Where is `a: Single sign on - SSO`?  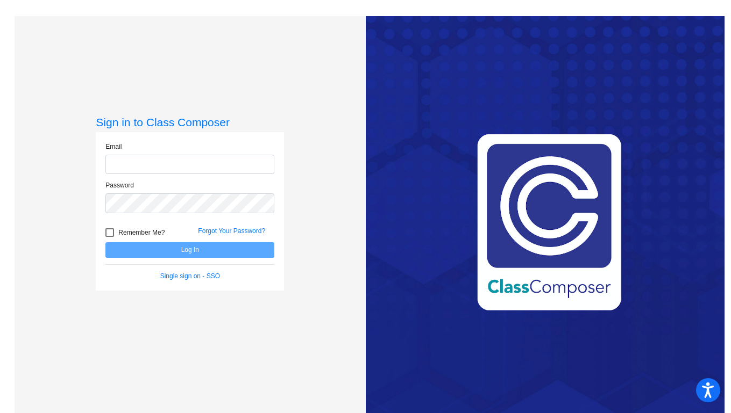 a: Single sign on - SSO is located at coordinates (190, 276).